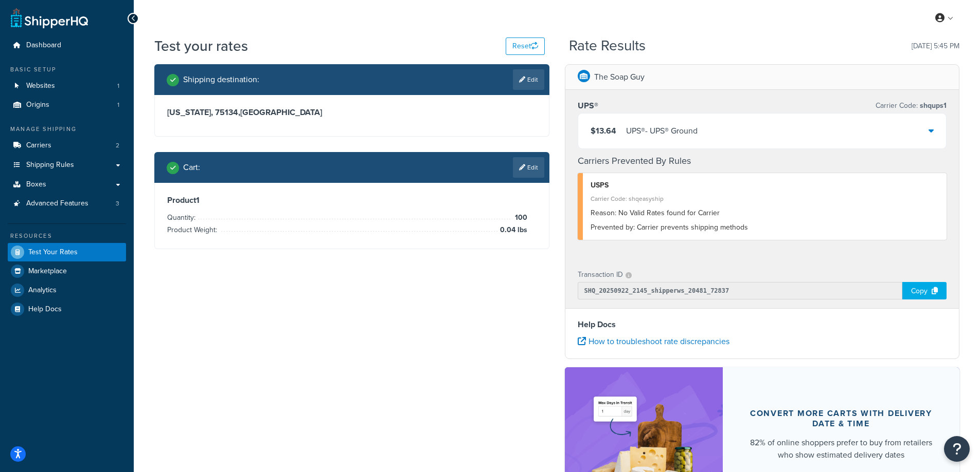 This screenshot has width=980, height=472. Describe the element at coordinates (911, 106) in the screenshot. I see `p: Carrier Code:` at that location.